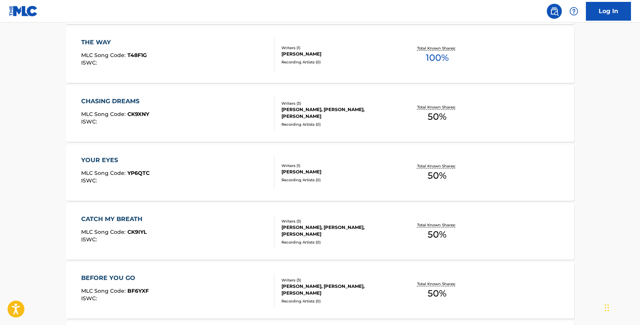 Image resolution: width=640 pixels, height=325 pixels. I want to click on a: Log In, so click(608, 11).